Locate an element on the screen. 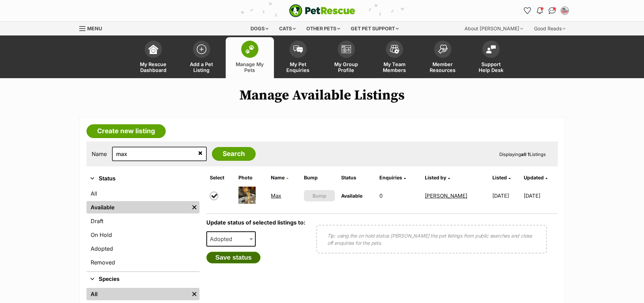 The height and width of the screenshot is (303, 644). span: translation missing: en.admin.listings.index.attributes.enquiries is located at coordinates (391, 177).